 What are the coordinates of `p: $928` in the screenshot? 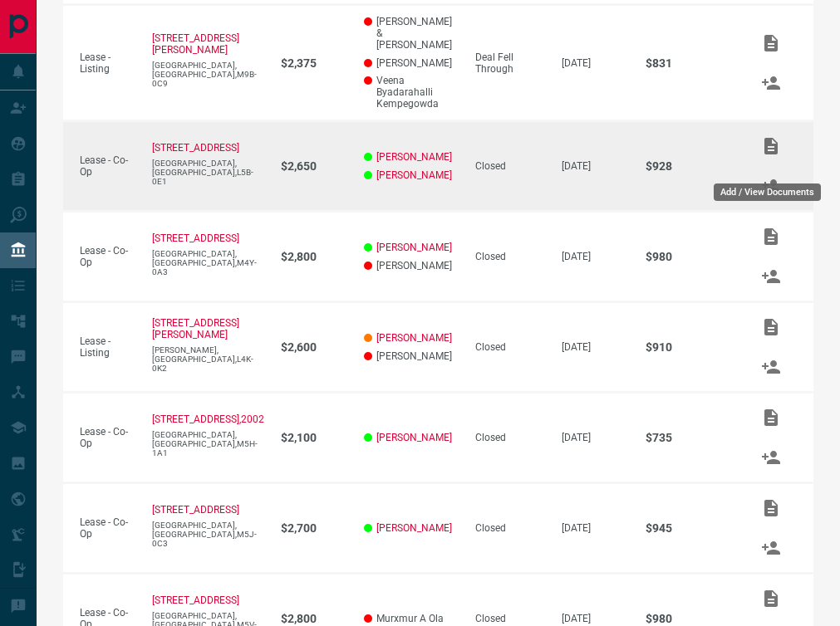 It's located at (689, 166).